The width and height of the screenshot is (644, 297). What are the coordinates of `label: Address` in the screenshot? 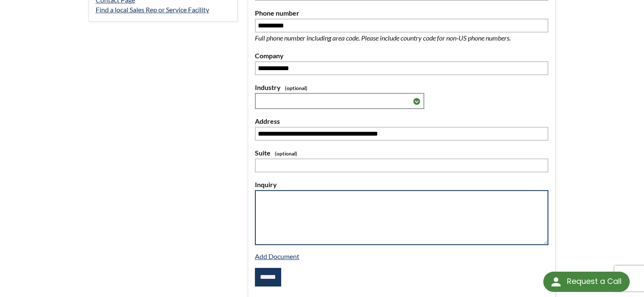 It's located at (402, 121).